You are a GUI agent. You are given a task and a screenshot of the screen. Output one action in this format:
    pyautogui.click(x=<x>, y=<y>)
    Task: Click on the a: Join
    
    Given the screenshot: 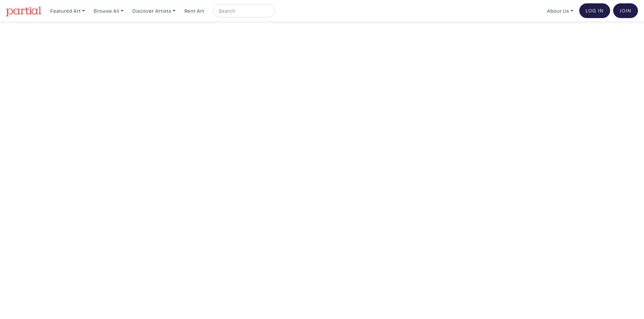 What is the action you would take?
    pyautogui.click(x=626, y=11)
    